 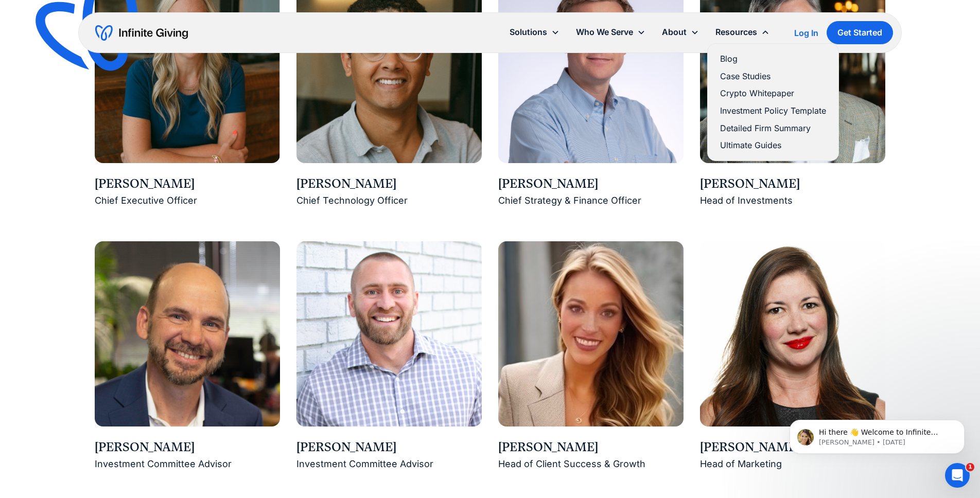 I want to click on div: Head of Client Success & Growth, so click(x=591, y=464).